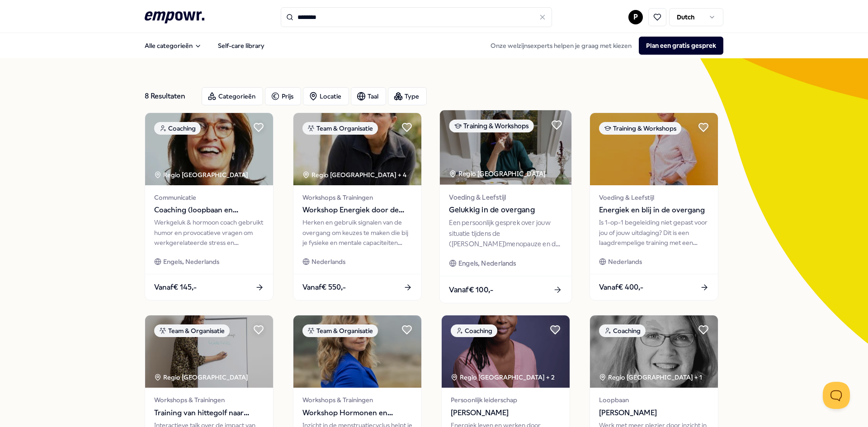 The image size is (868, 427). Describe the element at coordinates (232, 96) in the screenshot. I see `button: Categorieën` at that location.